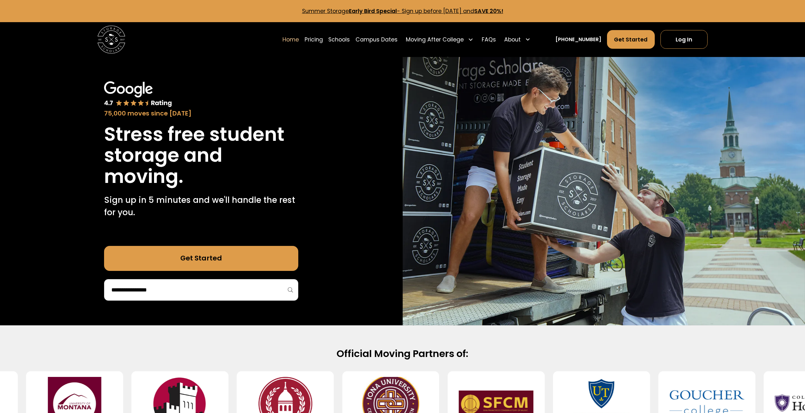 The width and height of the screenshot is (805, 413). Describe the element at coordinates (291, 39) in the screenshot. I see `a: Home` at that location.